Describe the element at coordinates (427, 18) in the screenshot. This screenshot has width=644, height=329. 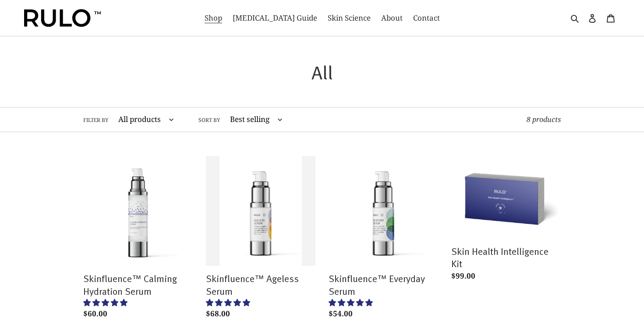
I see `span: Contact` at that location.